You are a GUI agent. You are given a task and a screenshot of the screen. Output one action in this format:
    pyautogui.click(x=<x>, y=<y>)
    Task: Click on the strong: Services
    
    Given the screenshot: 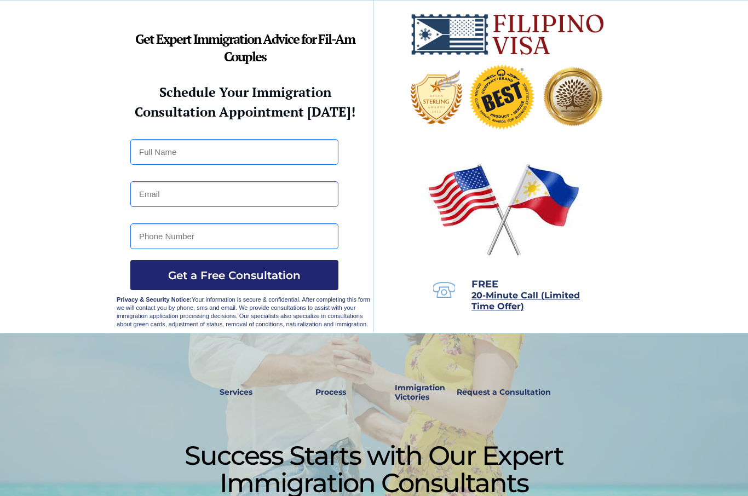 What is the action you would take?
    pyautogui.click(x=236, y=392)
    